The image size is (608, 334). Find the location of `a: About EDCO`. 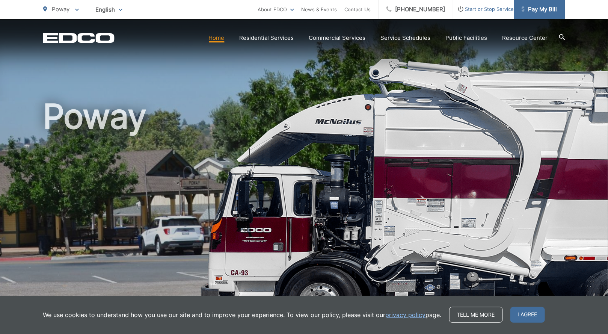

a: About EDCO is located at coordinates (276, 9).